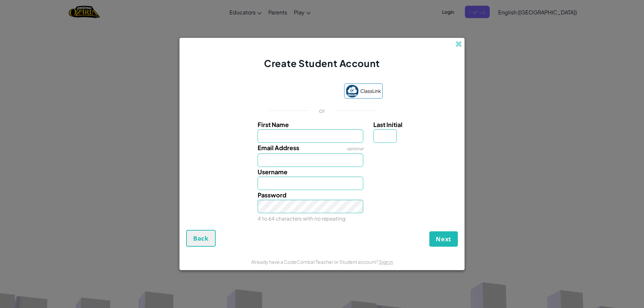  I want to click on a: Sign in, so click(386, 262).